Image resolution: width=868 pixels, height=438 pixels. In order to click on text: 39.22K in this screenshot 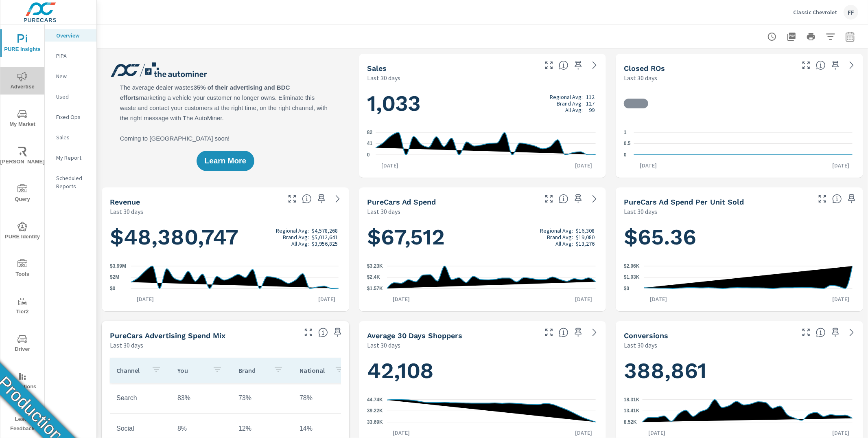, I will do `click(375, 411)`.